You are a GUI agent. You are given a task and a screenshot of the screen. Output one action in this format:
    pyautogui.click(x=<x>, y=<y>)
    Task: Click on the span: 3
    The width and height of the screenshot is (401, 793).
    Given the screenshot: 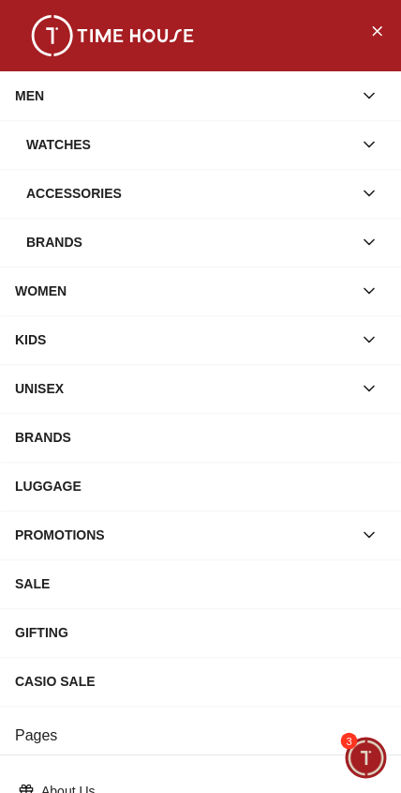 What is the action you would take?
    pyautogui.click(x=350, y=741)
    